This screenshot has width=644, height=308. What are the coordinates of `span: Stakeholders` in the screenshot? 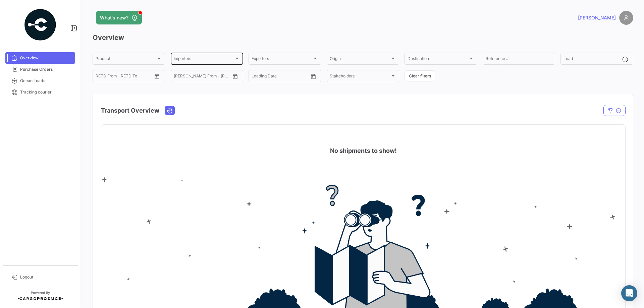 It's located at (360, 77).